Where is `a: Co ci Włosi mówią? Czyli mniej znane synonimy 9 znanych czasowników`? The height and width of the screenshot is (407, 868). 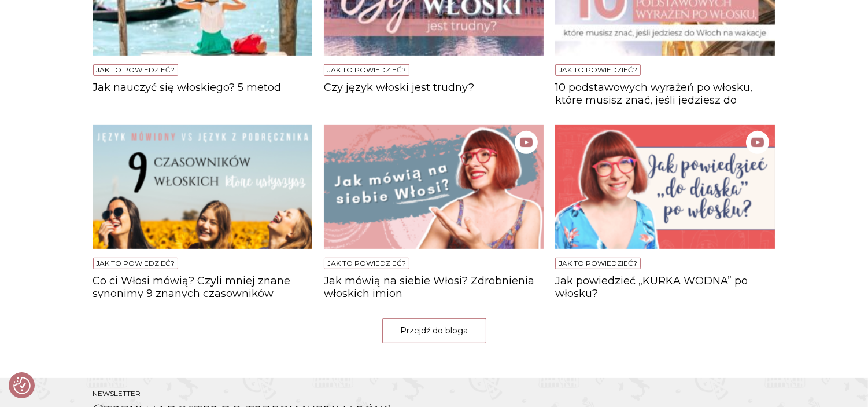 a: Co ci Włosi mówią? Czyli mniej znane synonimy 9 znanych czasowników is located at coordinates (203, 286).